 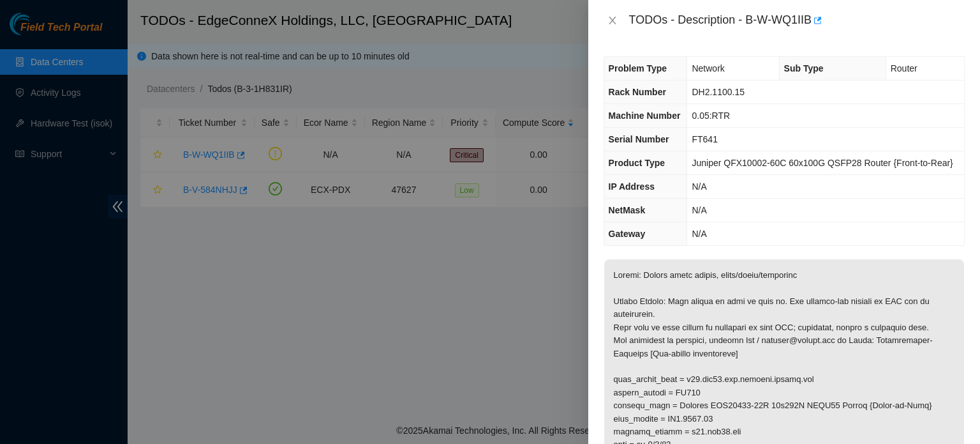 What do you see at coordinates (613, 20) in the screenshot?
I see `button: Close` at bounding box center [613, 20].